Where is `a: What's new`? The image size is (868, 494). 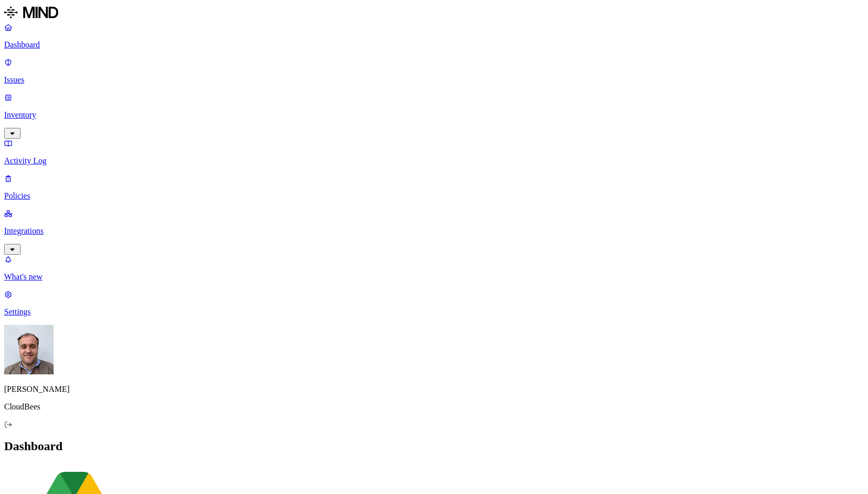 a: What's new is located at coordinates (434, 268).